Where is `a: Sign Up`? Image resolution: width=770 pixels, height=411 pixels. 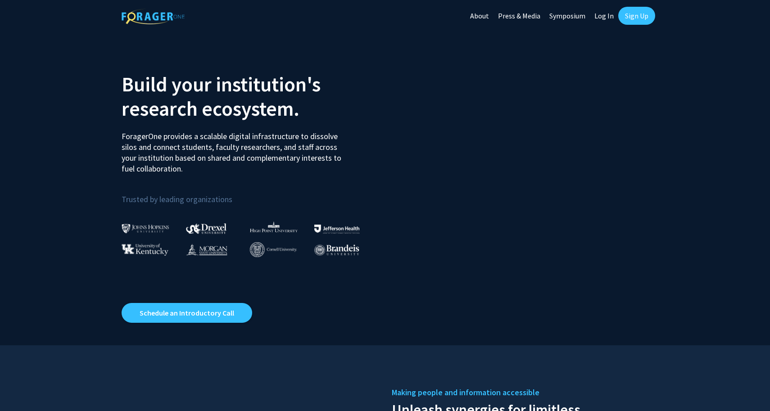
a: Sign Up is located at coordinates (636, 16).